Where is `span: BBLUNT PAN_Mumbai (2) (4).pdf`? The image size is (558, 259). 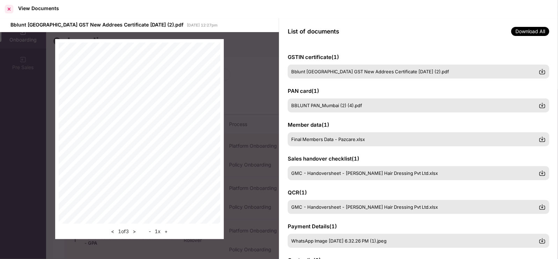
span: BBLUNT PAN_Mumbai (2) (4).pdf is located at coordinates (326, 105).